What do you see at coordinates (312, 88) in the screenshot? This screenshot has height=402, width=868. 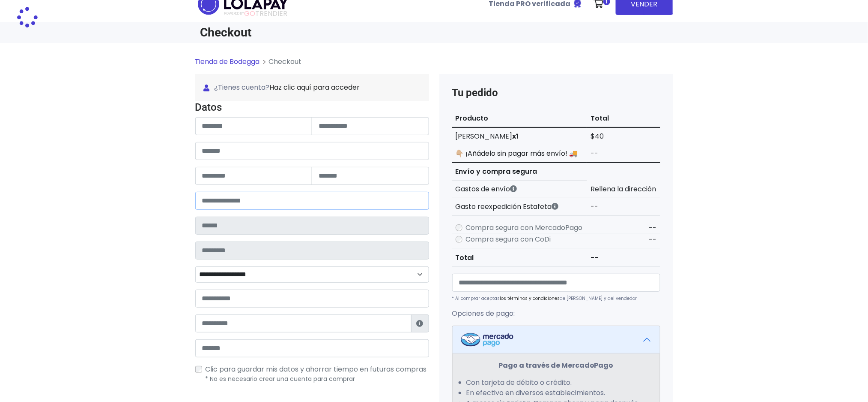 I see `span: ¿Tienes cuenta?` at bounding box center [312, 88].